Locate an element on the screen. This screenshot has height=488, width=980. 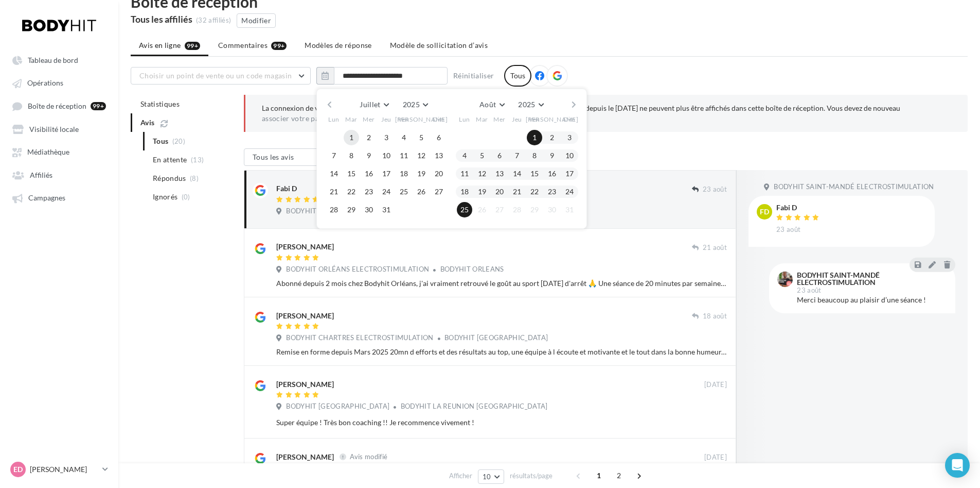
button: 2 is located at coordinates (369, 138).